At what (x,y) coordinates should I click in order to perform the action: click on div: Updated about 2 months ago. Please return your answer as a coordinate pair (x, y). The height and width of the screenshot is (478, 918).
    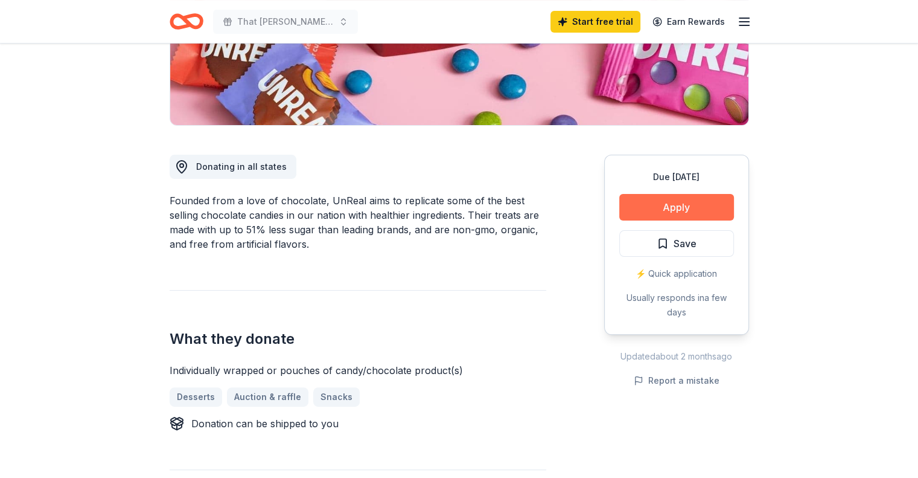
    Looking at the image, I should click on (677, 356).